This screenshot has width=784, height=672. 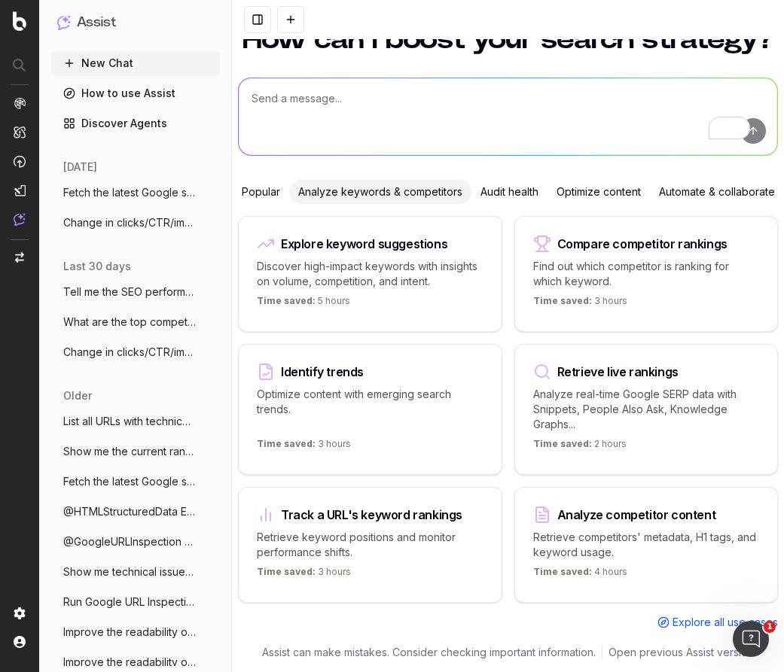 What do you see at coordinates (135, 512) in the screenshot?
I see `button: @HTMLStructuredData Extract the structur` at bounding box center [135, 512].